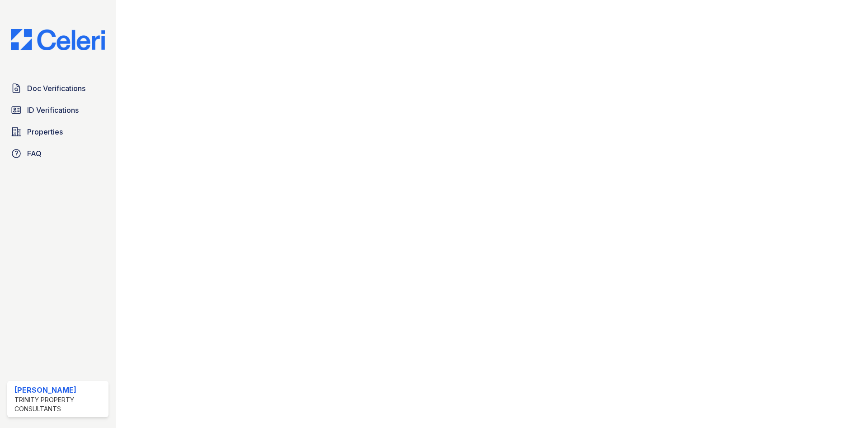 Image resolution: width=868 pixels, height=428 pixels. I want to click on a: Doc Verifications, so click(57, 88).